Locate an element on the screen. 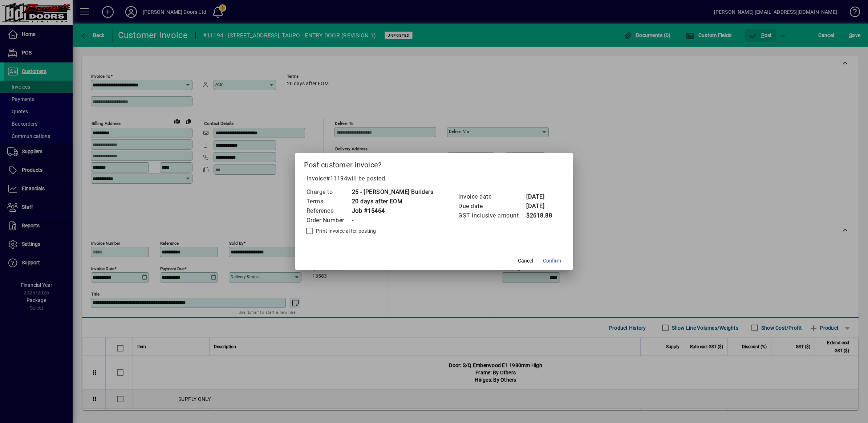 The image size is (868, 423). td: Due date is located at coordinates (491, 206).